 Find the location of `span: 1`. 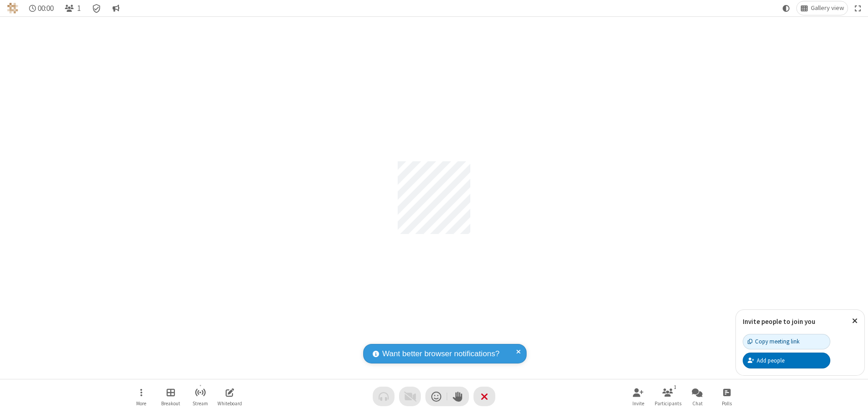

span: 1 is located at coordinates (79, 8).